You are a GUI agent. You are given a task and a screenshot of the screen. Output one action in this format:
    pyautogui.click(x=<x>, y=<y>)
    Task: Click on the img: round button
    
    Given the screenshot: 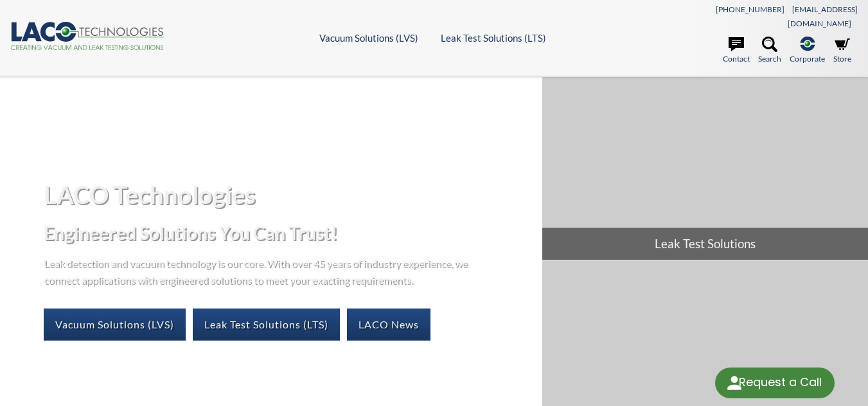 What is the action you would take?
    pyautogui.click(x=734, y=383)
    